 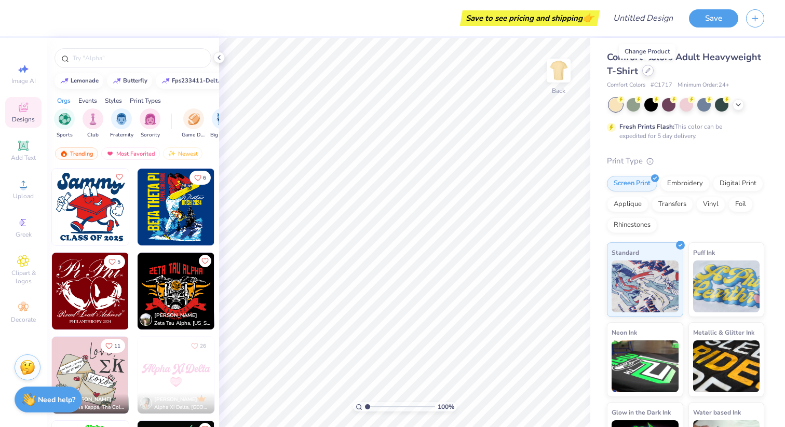 I want to click on span: Fraternity, so click(x=122, y=135).